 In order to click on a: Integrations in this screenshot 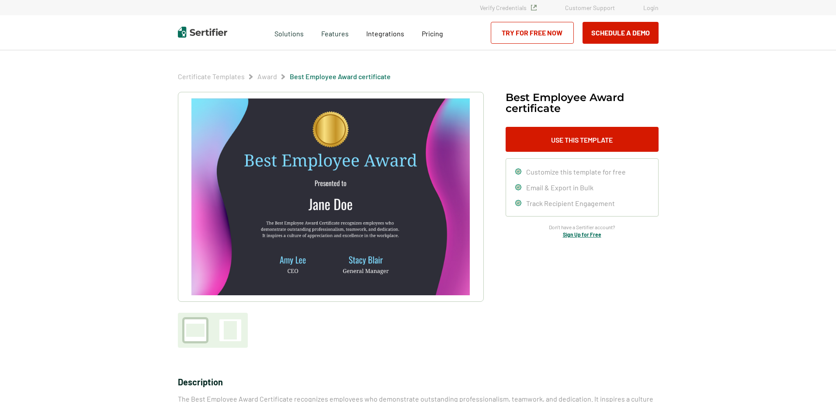, I will do `click(385, 32)`.